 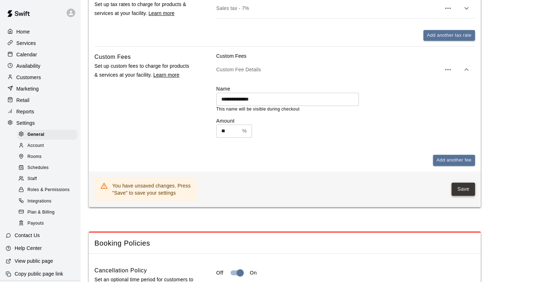 What do you see at coordinates (346, 56) in the screenshot?
I see `p: Custom Fees` at bounding box center [346, 56].